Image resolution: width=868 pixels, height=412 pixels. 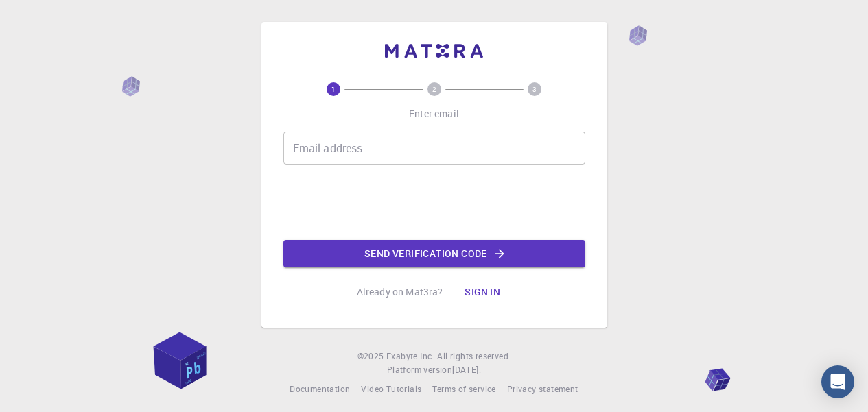 What do you see at coordinates (334, 89) in the screenshot?
I see `text: 1` at bounding box center [334, 89].